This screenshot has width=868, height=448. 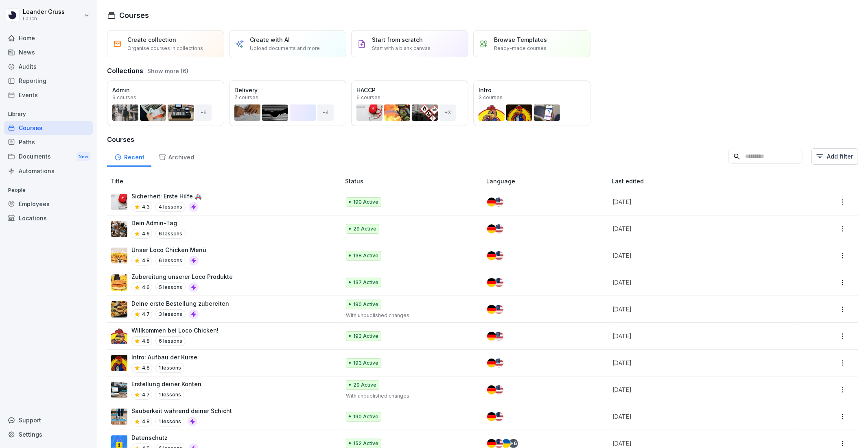 What do you see at coordinates (49, 171) in the screenshot?
I see `a: Automations` at bounding box center [49, 171].